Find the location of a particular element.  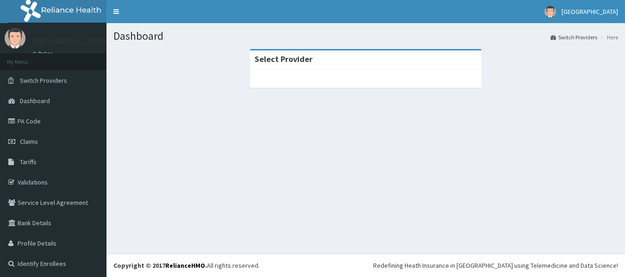

span: Switch Providers is located at coordinates (43, 80).